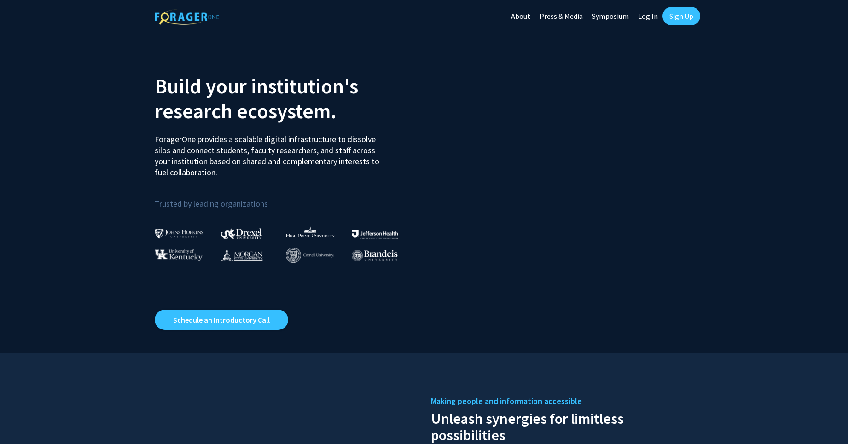 This screenshot has height=444, width=848. Describe the element at coordinates (222, 320) in the screenshot. I see `a: Opens in a new tab` at that location.